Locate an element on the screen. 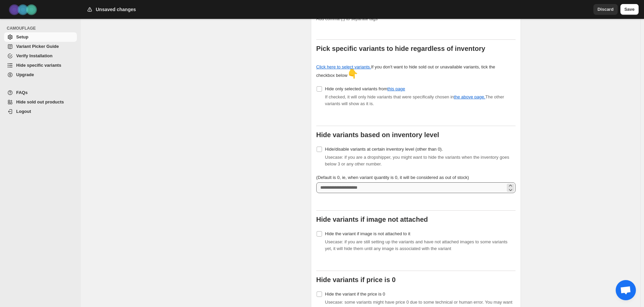 The height and width of the screenshot is (307, 644). span: Hide only selected variants from is located at coordinates (365, 89).